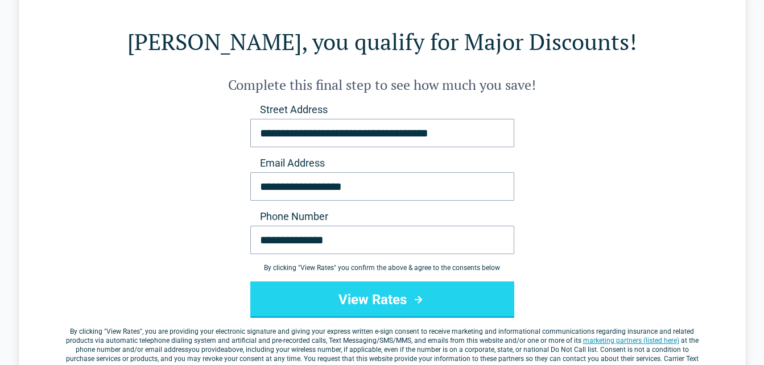  Describe the element at coordinates (382, 85) in the screenshot. I see `h2: Complete this final step to see how much you save!` at that location.